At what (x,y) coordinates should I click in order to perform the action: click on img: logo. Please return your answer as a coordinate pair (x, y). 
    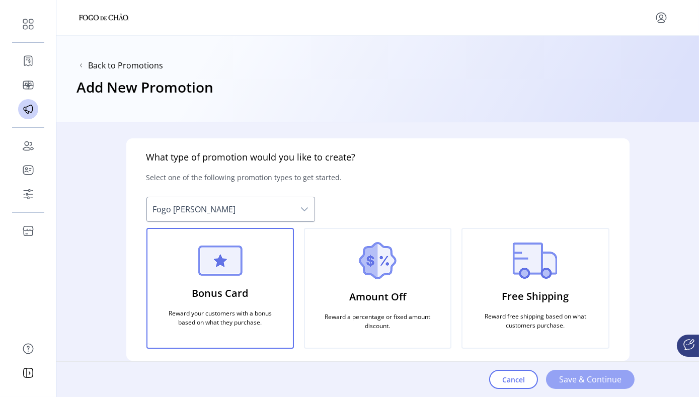
    Looking at the image, I should click on (104, 18).